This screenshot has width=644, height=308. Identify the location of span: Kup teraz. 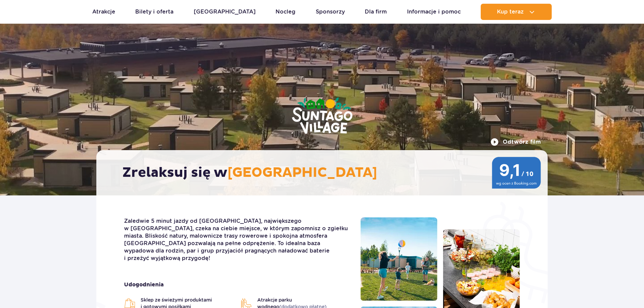
(510, 12).